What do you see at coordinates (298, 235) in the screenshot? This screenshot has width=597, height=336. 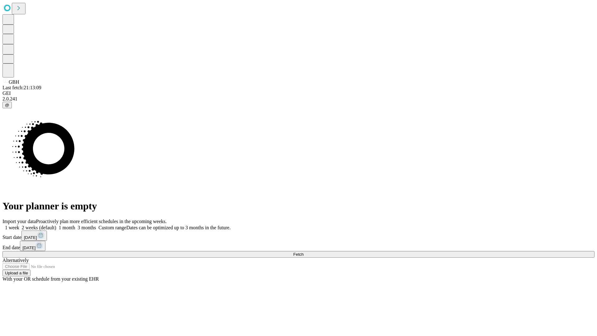 I see `div: Start date` at bounding box center [298, 235].